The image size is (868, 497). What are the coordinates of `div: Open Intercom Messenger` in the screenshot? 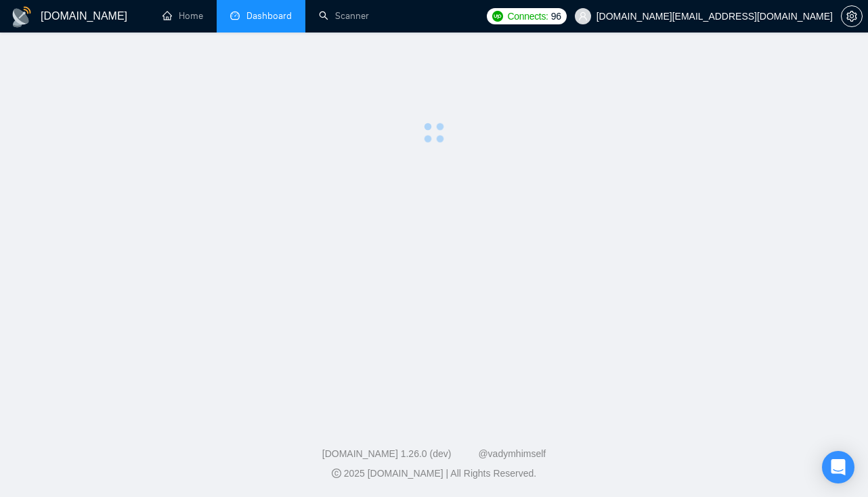 It's located at (838, 467).